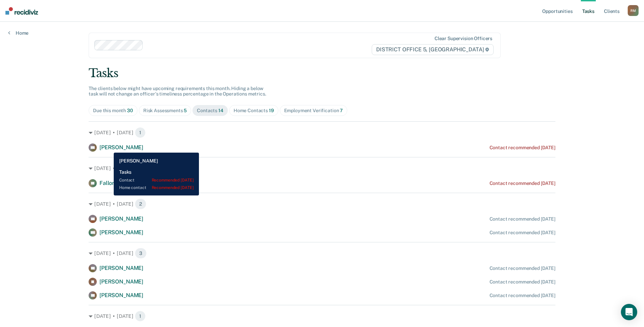  What do you see at coordinates (113, 111) in the screenshot?
I see `div: Due this month` at bounding box center [113, 111].